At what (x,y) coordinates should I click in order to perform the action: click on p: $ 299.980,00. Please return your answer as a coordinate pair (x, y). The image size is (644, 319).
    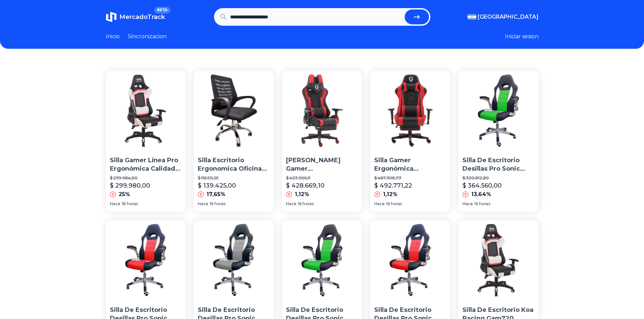
    Looking at the image, I should click on (130, 186).